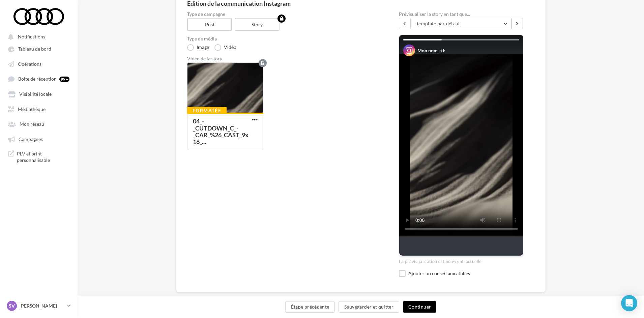  Describe the element at coordinates (65, 80) in the screenshot. I see `div: 99+` at that location.